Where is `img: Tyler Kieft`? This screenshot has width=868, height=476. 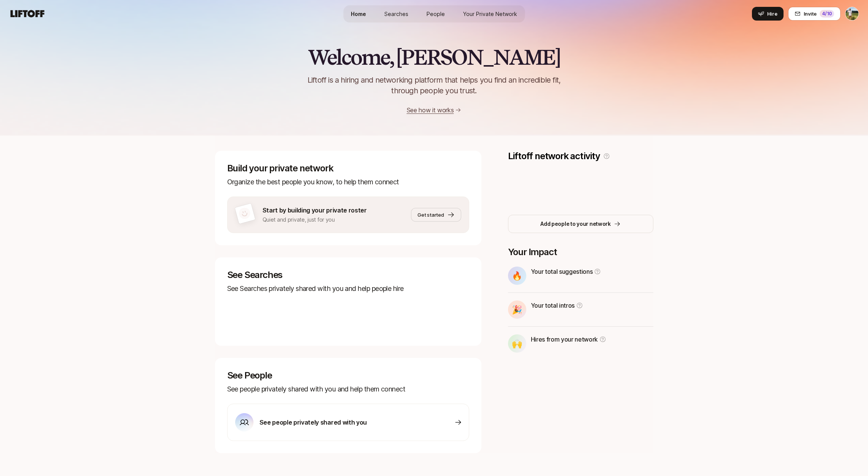 img: Tyler Kieft is located at coordinates (852, 13).